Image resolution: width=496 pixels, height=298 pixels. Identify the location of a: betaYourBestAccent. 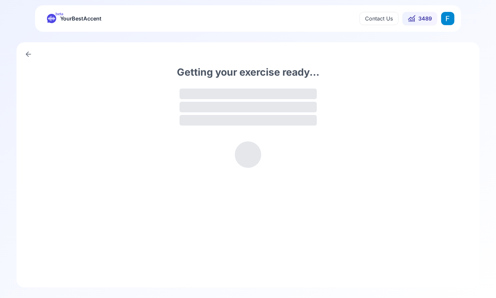
(74, 19).